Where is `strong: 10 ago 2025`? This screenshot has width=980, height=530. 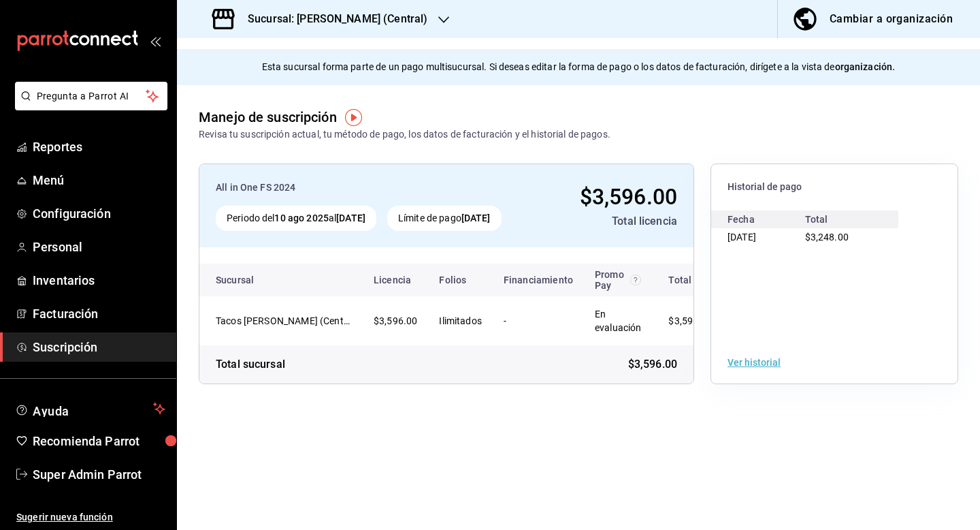
strong: 10 ago 2025 is located at coordinates (301, 218).